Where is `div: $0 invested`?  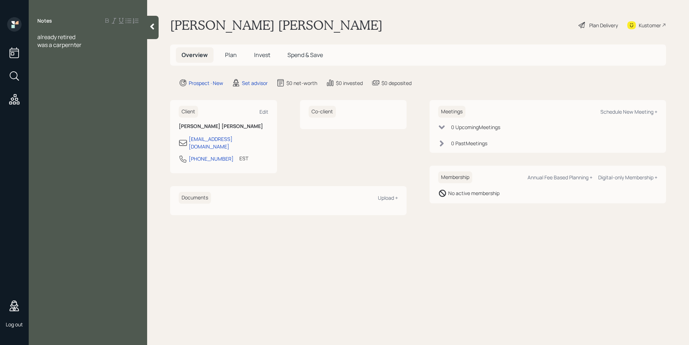 div: $0 invested is located at coordinates (349, 83).